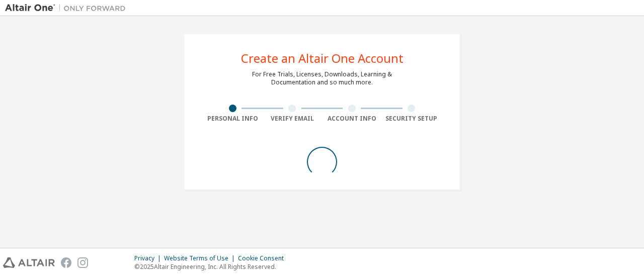 This screenshot has width=644, height=277. Describe the element at coordinates (411, 118) in the screenshot. I see `div: Security Setup` at that location.